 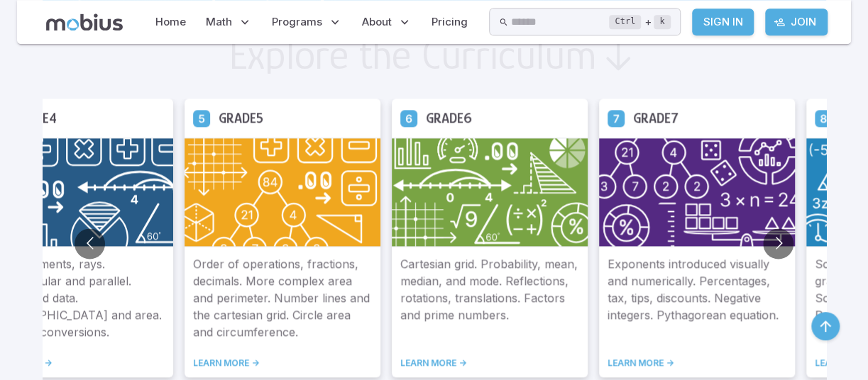 What do you see at coordinates (655, 118) in the screenshot?
I see `h5: Grade 7` at bounding box center [655, 118].